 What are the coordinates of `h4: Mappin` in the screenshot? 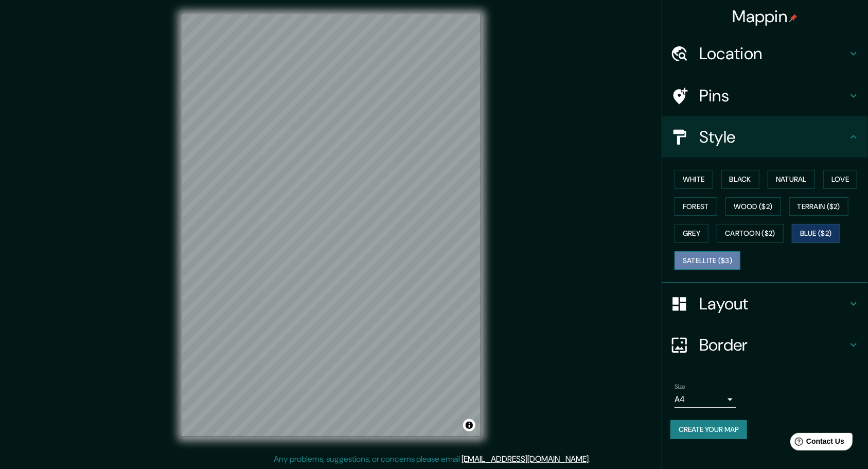 It's located at (765, 17).